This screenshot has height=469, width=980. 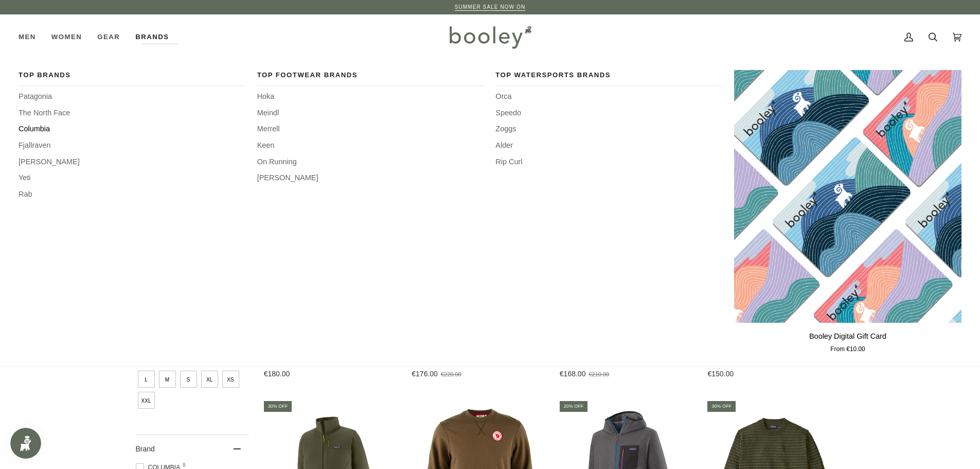 I want to click on span: Speedo, so click(x=609, y=113).